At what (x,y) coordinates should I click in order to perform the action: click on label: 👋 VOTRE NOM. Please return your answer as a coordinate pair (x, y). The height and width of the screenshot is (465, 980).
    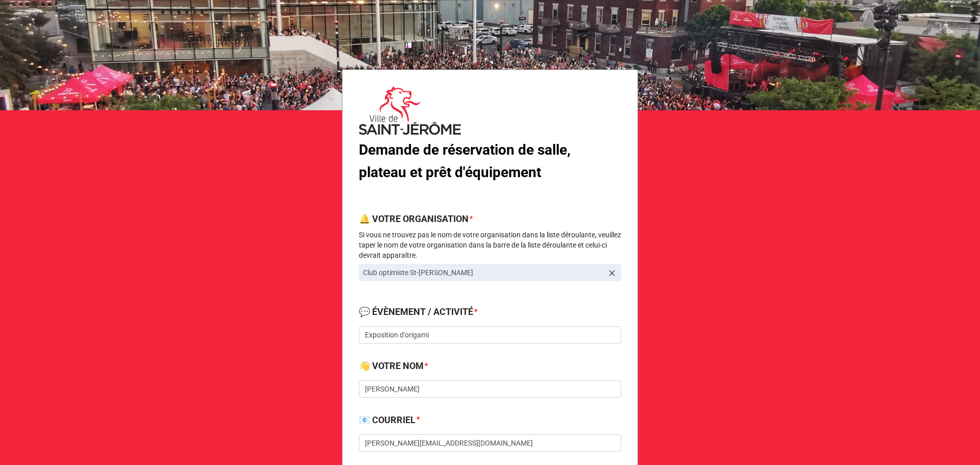
    Looking at the image, I should click on (391, 366).